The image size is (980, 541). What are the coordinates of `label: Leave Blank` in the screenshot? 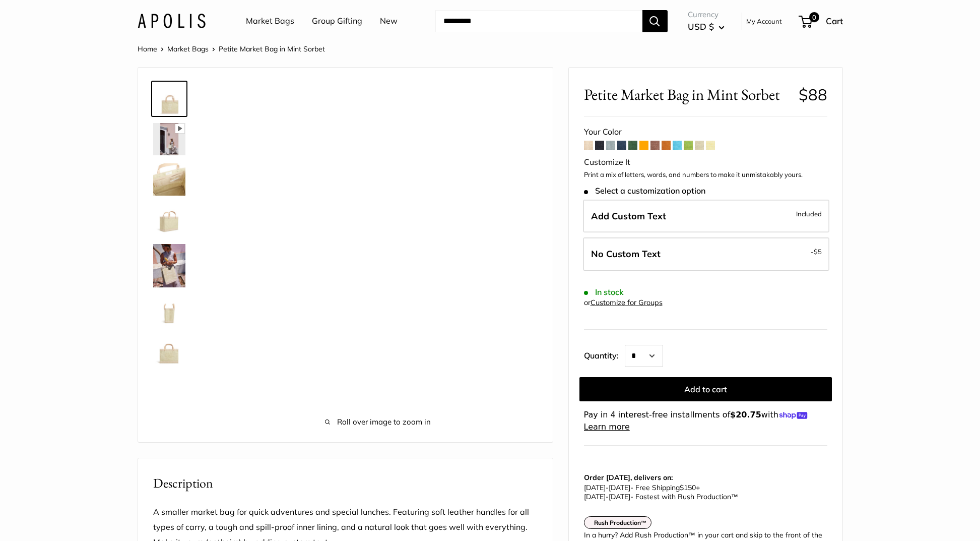 It's located at (706, 254).